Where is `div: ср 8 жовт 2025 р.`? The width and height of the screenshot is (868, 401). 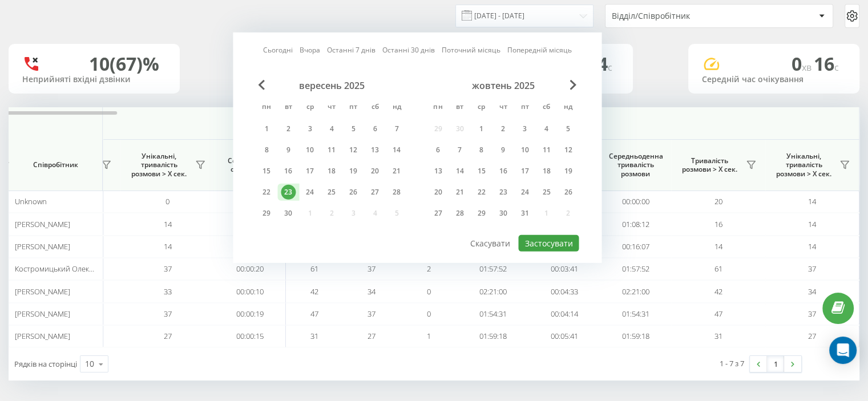
div: ср 8 жовт 2025 р. is located at coordinates (481, 150).